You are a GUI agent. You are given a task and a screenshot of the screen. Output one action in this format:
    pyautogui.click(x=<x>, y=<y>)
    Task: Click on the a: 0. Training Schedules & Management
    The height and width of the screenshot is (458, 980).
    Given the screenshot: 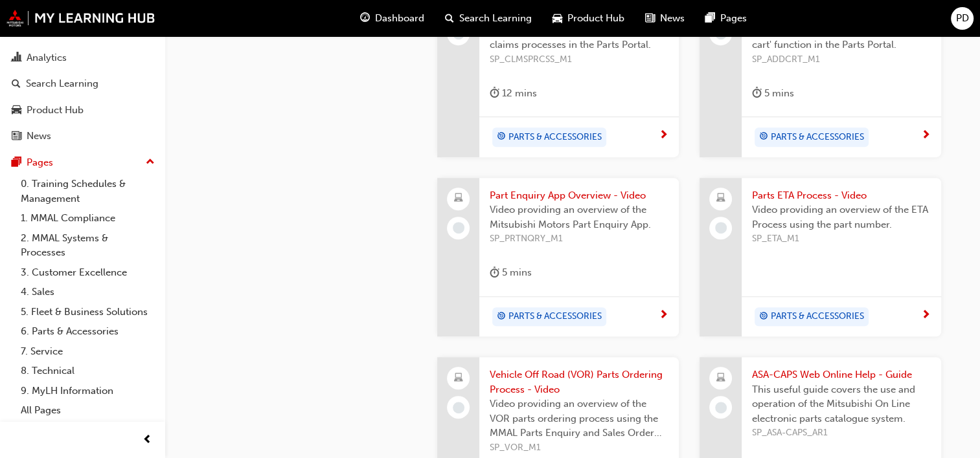 What is the action you would take?
    pyautogui.click(x=88, y=191)
    